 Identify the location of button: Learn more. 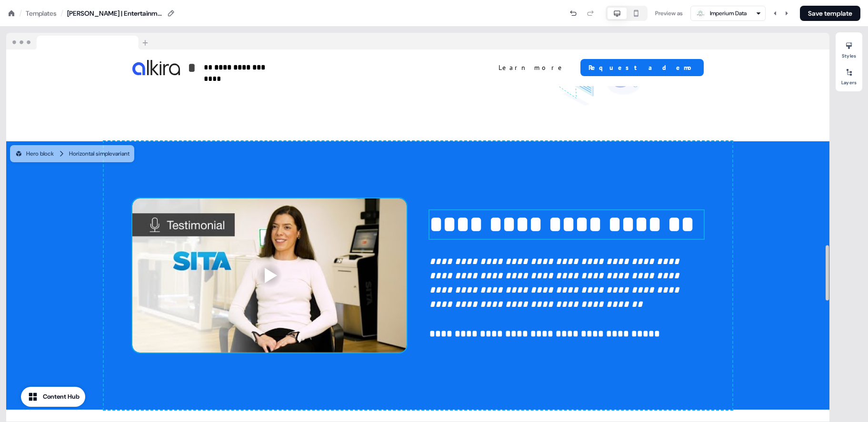
(532, 68).